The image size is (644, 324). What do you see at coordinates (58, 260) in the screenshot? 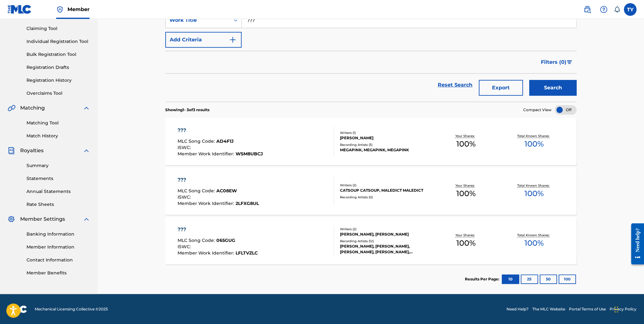
I see `a: Contact Information` at bounding box center [58, 260].